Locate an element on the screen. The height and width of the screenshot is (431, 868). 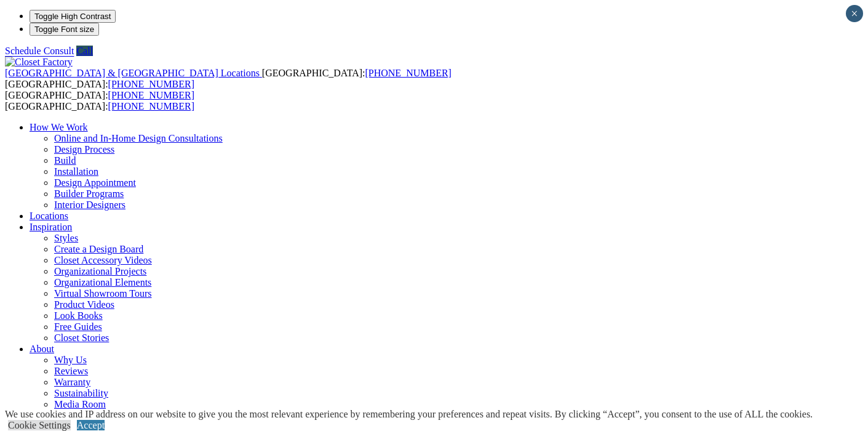
a: Installation is located at coordinates (76, 171).